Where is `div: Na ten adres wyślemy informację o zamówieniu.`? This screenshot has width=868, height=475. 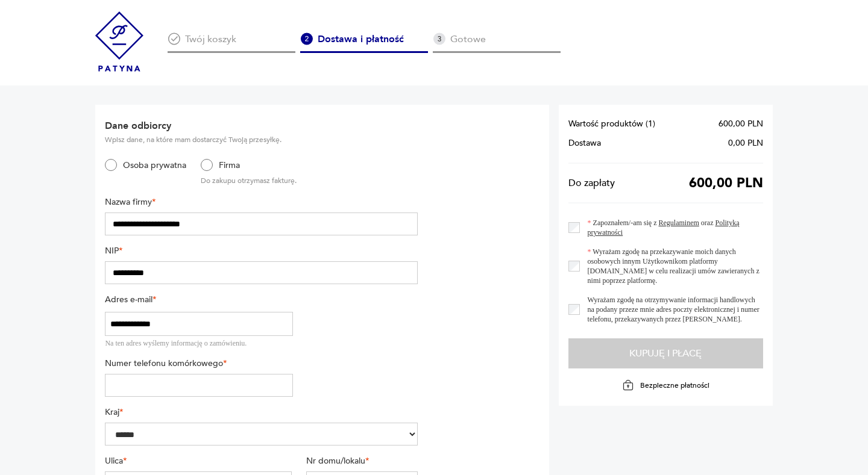 div: Na ten adres wyślemy informację o zamówieniu. is located at coordinates (199, 343).